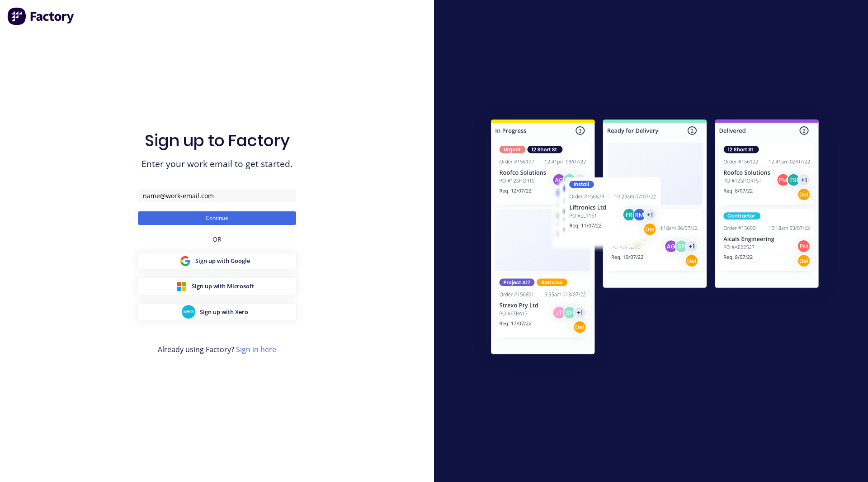 Image resolution: width=868 pixels, height=482 pixels. Describe the element at coordinates (217, 286) in the screenshot. I see `button: Sign up with Microsoft` at that location.